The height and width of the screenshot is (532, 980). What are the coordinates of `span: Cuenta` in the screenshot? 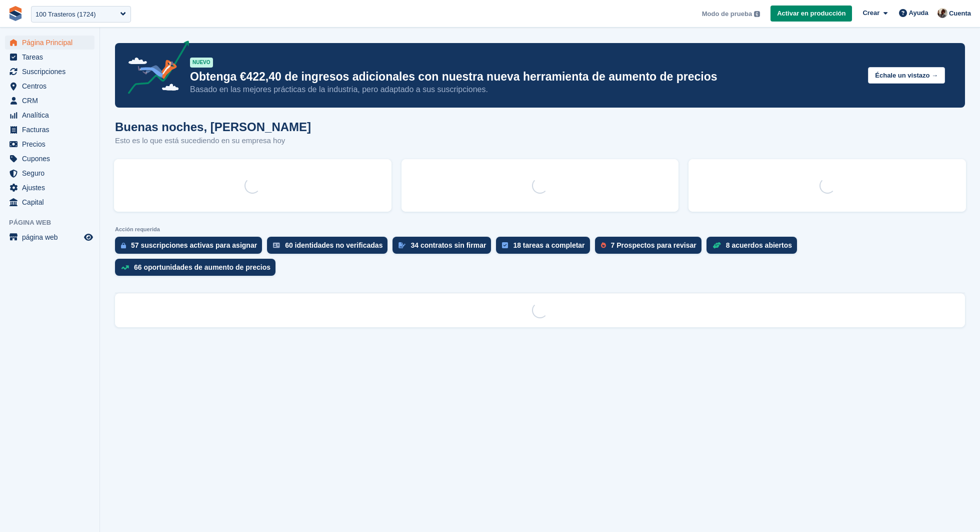 It's located at (960, 14).